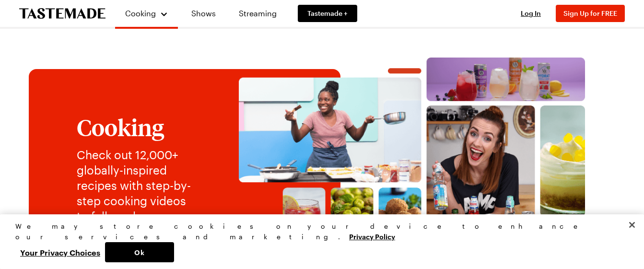 The image size is (644, 269). I want to click on button: Your Privacy Choices, so click(60, 252).